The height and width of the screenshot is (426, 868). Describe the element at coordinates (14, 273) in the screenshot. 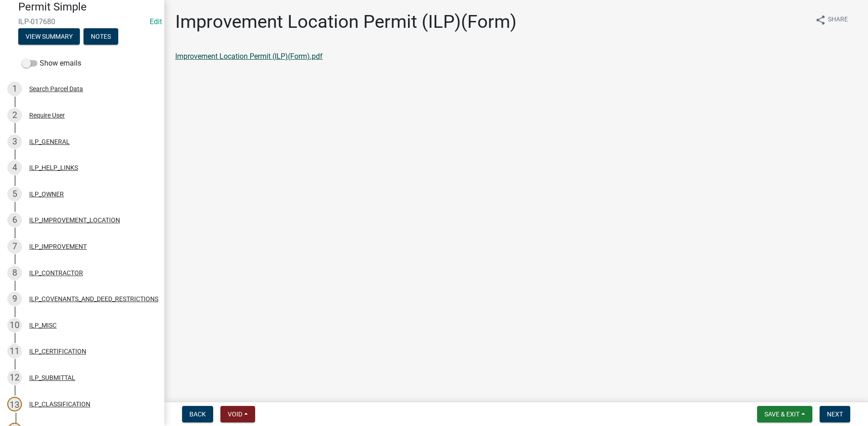

I see `div: 8` at that location.